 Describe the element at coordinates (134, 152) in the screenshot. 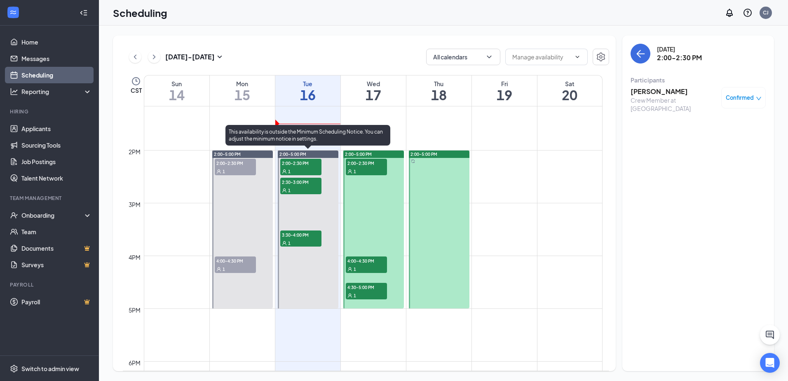

I see `div: 2pm` at that location.